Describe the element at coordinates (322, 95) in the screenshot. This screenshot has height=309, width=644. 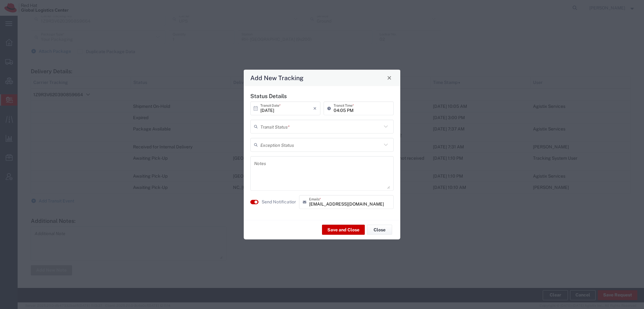
I see `h5: Status Details` at that location.